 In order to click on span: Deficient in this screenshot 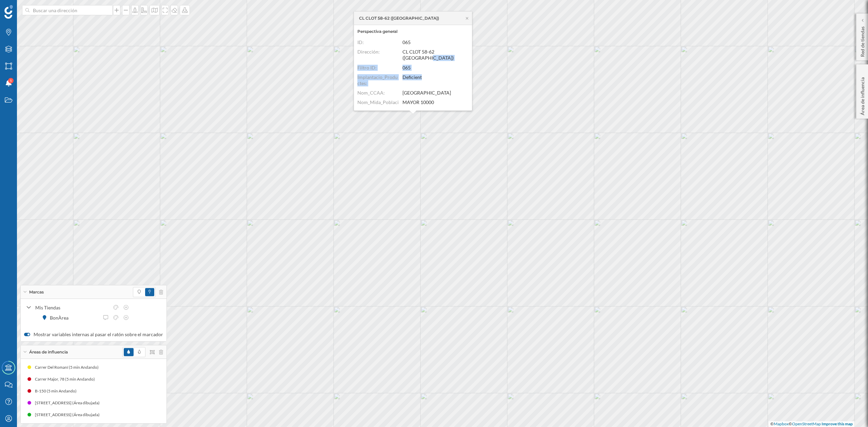, I will do `click(412, 77)`.